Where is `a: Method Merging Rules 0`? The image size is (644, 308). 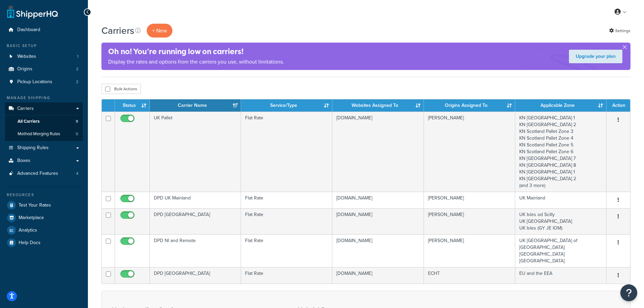
a: Method Merging Rules 0 is located at coordinates (44, 134).